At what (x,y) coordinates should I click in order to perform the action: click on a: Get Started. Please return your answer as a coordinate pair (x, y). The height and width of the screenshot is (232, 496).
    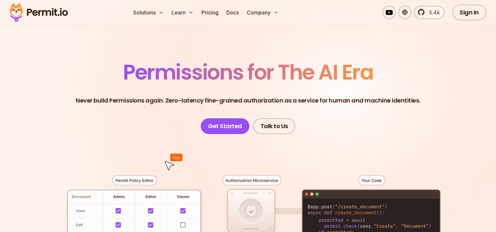
    Looking at the image, I should click on (225, 126).